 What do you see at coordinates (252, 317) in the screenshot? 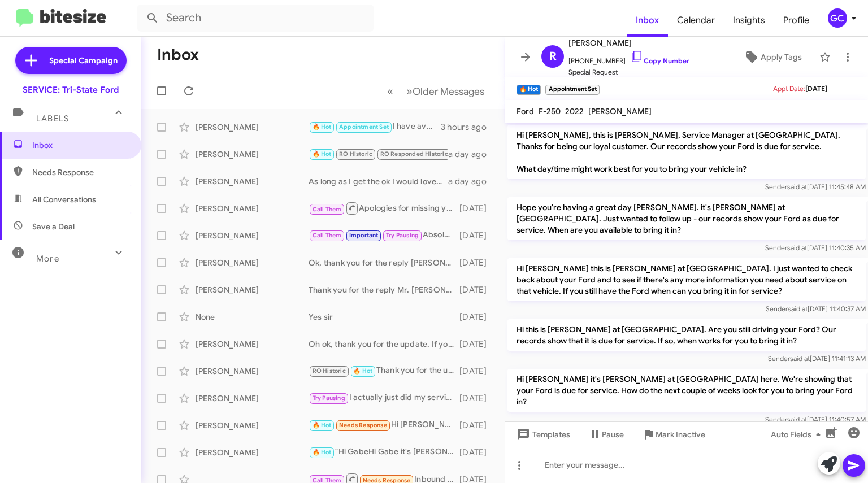
I see `div: None` at bounding box center [252, 317].